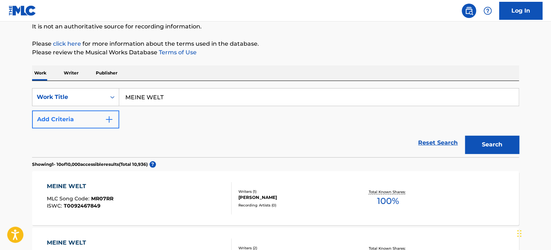 The image size is (551, 250). Describe the element at coordinates (488, 11) in the screenshot. I see `img: help` at that location.